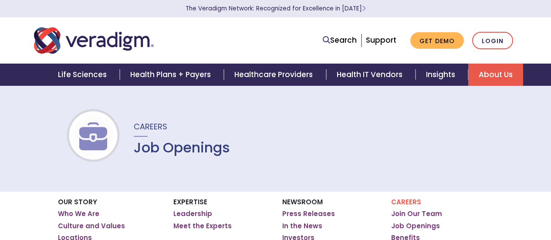 This screenshot has width=551, height=240. Describe the element at coordinates (364, 8) in the screenshot. I see `span: Learn More` at that location.